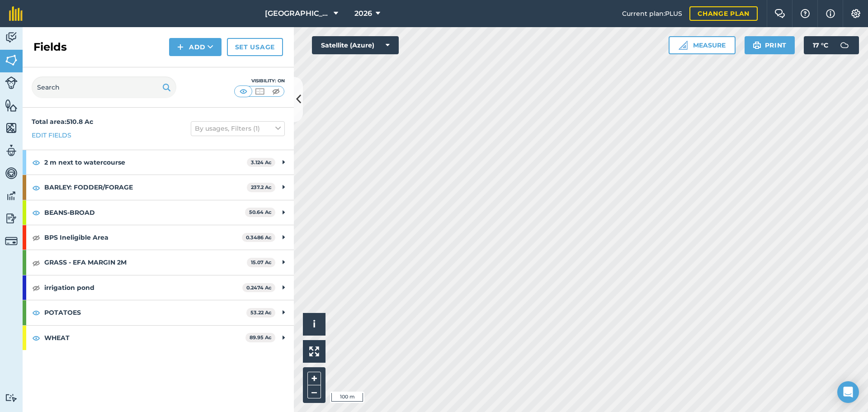 The height and width of the screenshot is (412, 868). What do you see at coordinates (16, 13) in the screenshot?
I see `img: fieldmargin Logo` at bounding box center [16, 13].